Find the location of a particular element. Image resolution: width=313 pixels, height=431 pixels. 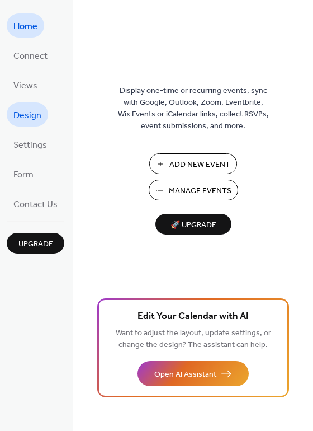

span: Connect is located at coordinates (30, 56).